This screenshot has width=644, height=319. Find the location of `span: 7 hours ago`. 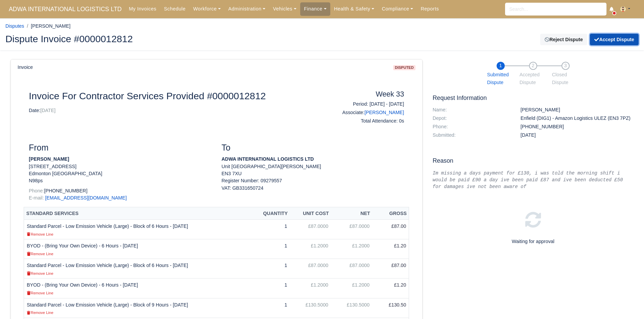

span: 7 hours ago is located at coordinates (528, 135).